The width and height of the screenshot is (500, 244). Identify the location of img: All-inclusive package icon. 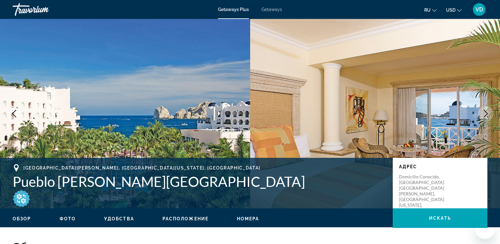
(21, 198).